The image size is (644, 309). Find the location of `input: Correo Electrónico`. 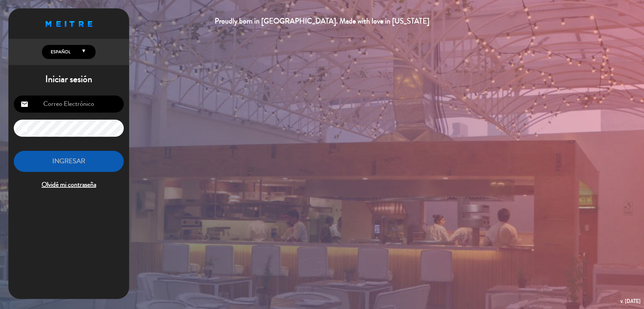

input: Correo Electrónico is located at coordinates (69, 103).